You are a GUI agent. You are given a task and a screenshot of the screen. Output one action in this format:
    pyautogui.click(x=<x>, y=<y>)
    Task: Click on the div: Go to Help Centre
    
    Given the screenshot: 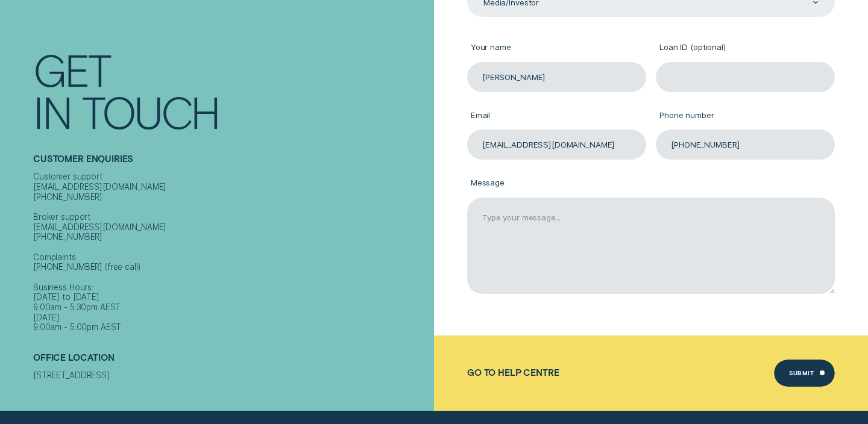 What is the action you would take?
    pyautogui.click(x=513, y=372)
    